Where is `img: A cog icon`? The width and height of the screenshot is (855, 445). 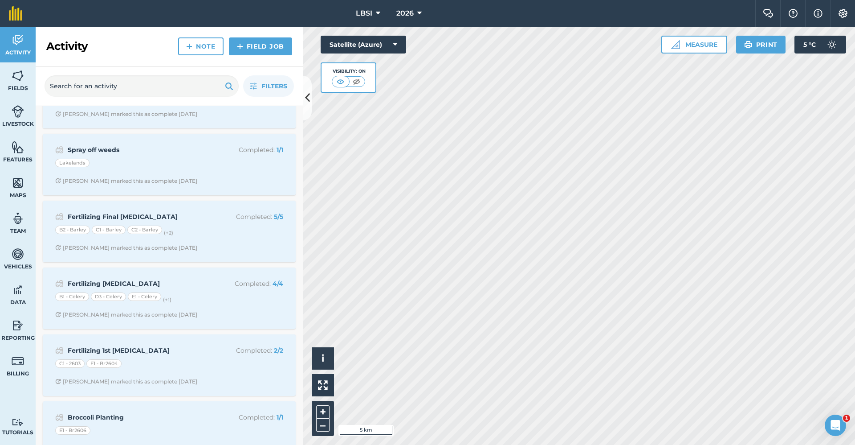
img: A cog icon is located at coordinates (843, 13).